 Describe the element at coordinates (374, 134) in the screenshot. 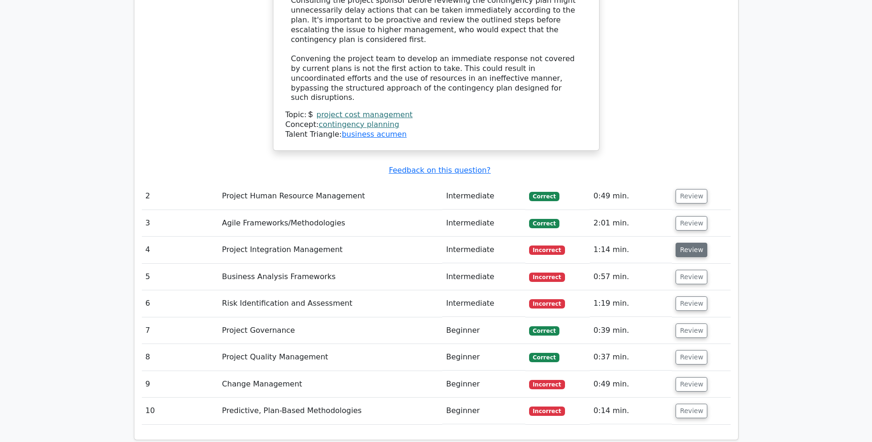

I see `a: business acumen` at that location.